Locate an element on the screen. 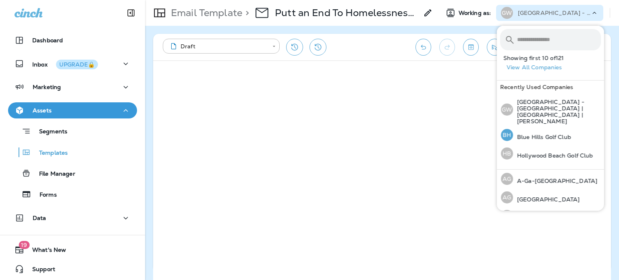 This screenshot has height=280, width=619. span: Support is located at coordinates (39, 271).